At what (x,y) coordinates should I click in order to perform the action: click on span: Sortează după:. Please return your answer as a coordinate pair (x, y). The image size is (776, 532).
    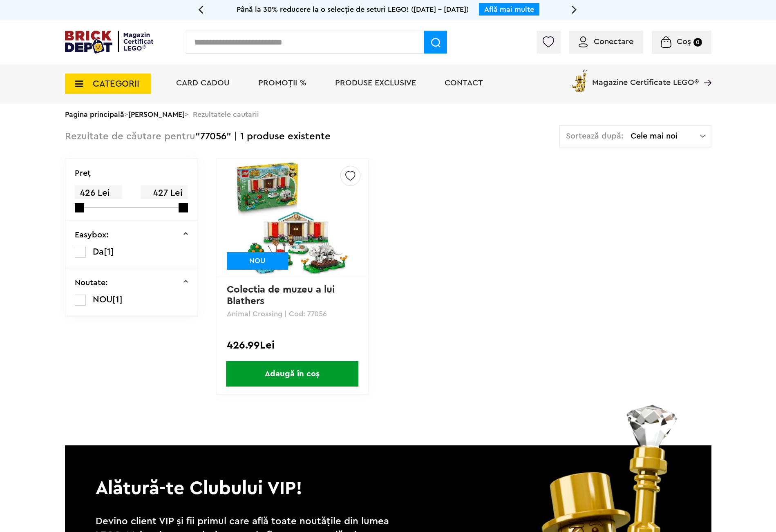
    Looking at the image, I should click on (595, 136).